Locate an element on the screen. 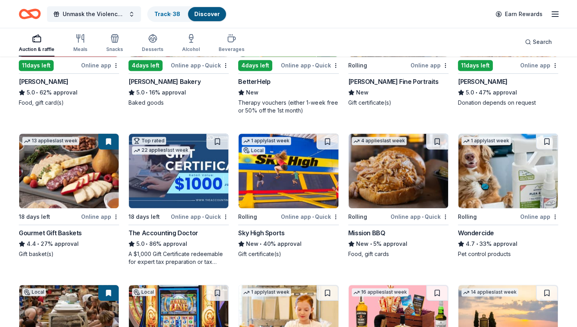 Image resolution: width=577 pixels, height=327 pixels. div: A $1,000 Gift Certificate redeemable for expert tax preparation or tax resolution services—recipi... is located at coordinates (179, 258).